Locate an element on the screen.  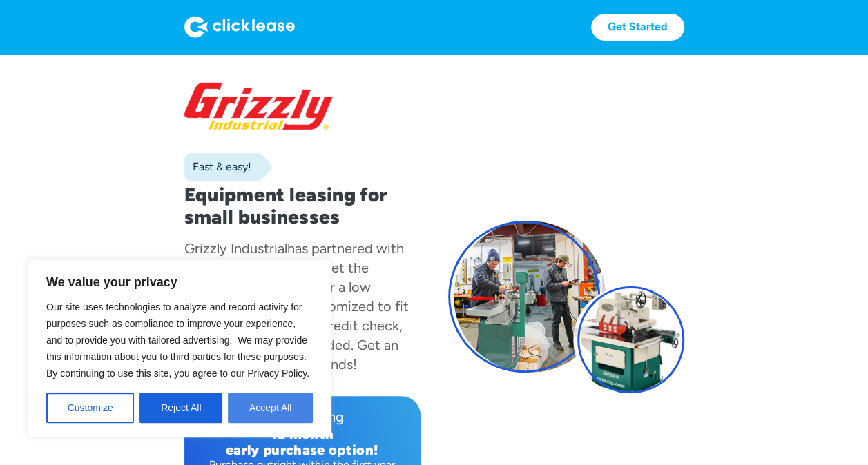
button: Customize is located at coordinates (89, 408).